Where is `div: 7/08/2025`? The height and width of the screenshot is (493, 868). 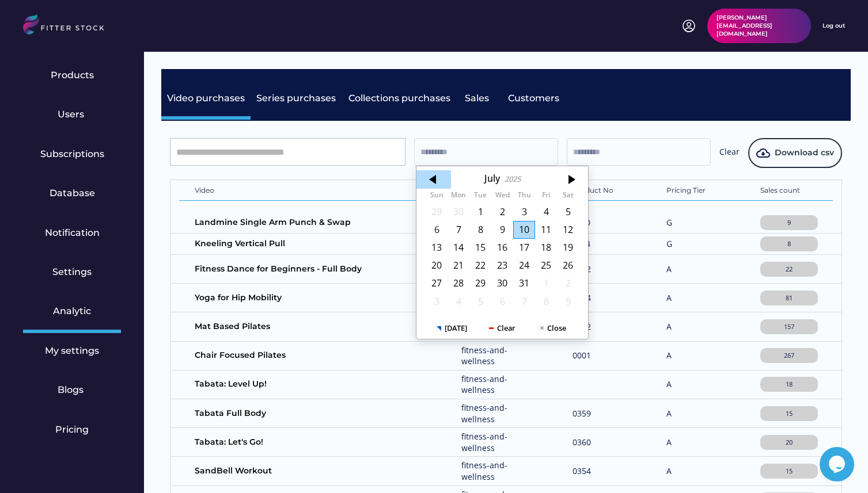
div: 7/08/2025 is located at coordinates (481, 230).